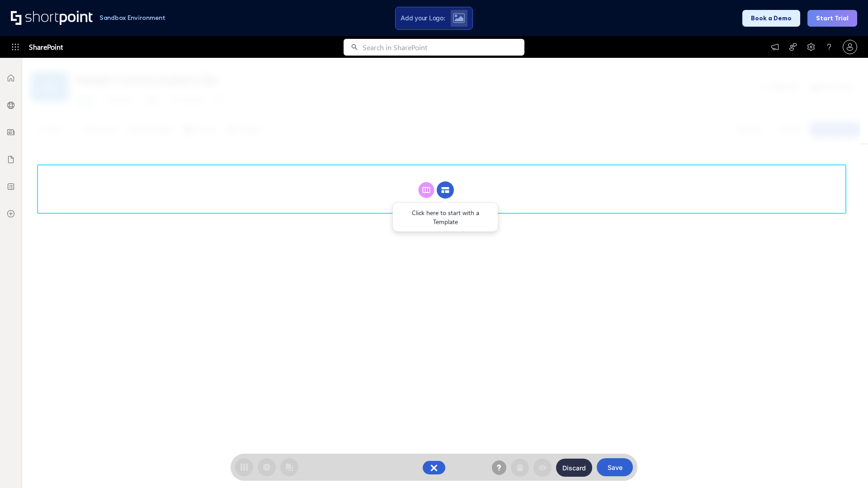  I want to click on h1: Sandbox Environment, so click(132, 18).